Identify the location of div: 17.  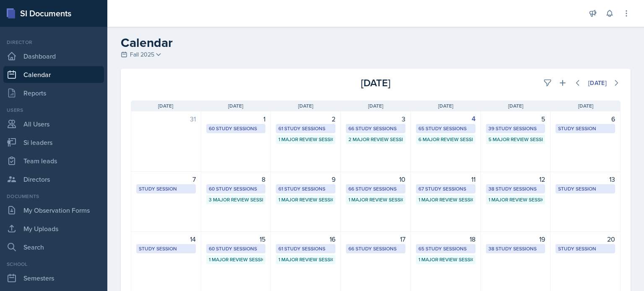
(376, 239).